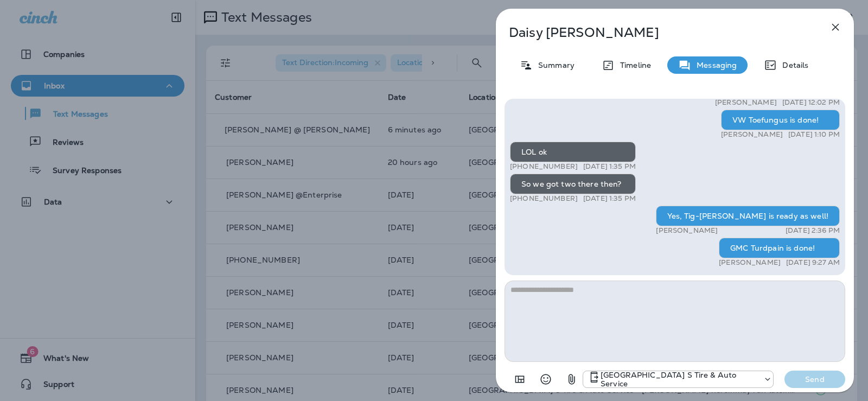 The image size is (868, 401). What do you see at coordinates (793, 65) in the screenshot?
I see `p: Details` at bounding box center [793, 65].